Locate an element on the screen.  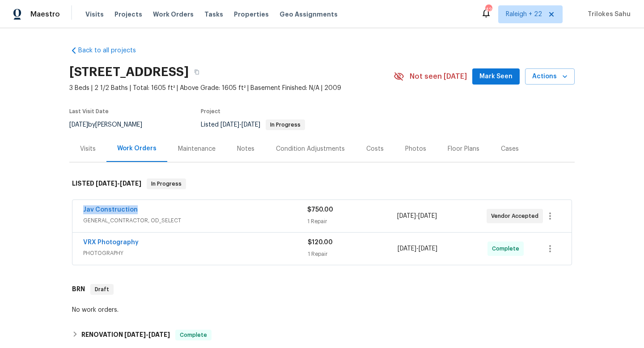
span: Mark Seen is located at coordinates (496, 76).